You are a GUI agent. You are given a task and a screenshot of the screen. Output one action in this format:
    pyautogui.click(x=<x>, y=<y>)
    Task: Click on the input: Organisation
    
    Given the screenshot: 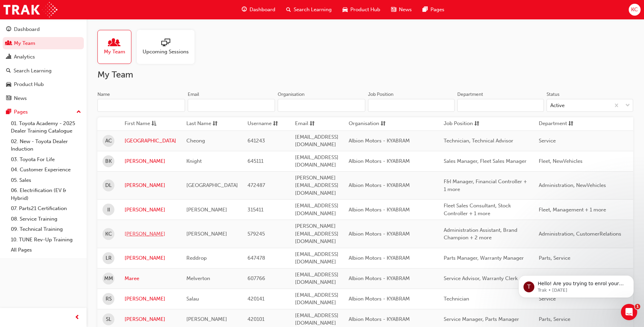 What is the action you would take?
    pyautogui.click(x=322, y=105)
    